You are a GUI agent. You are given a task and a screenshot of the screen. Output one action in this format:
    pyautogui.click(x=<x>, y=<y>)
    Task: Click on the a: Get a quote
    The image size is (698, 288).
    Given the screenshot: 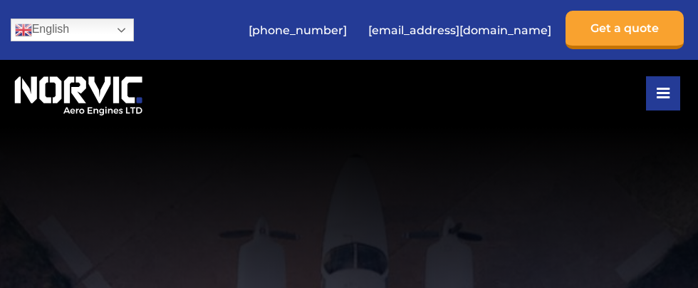 What is the action you would take?
    pyautogui.click(x=624, y=30)
    